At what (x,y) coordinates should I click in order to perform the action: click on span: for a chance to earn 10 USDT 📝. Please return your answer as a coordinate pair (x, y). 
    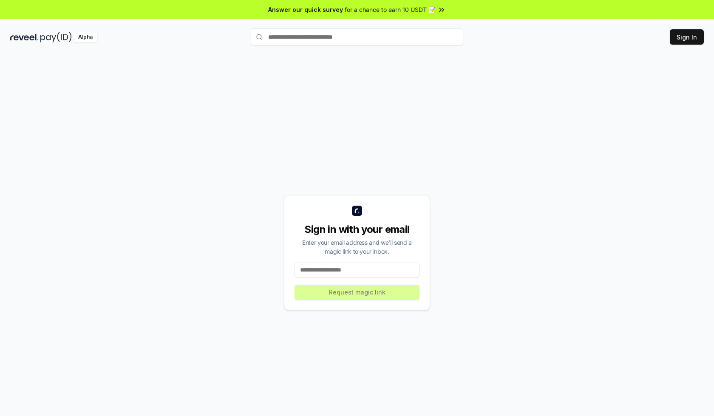
    Looking at the image, I should click on (390, 9).